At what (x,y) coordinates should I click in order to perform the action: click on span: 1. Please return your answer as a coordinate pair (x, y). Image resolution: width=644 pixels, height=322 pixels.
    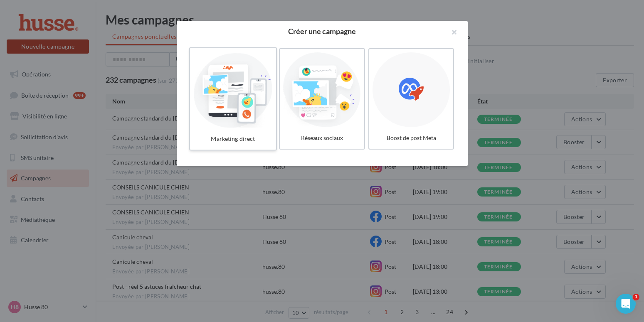
    Looking at the image, I should click on (636, 296).